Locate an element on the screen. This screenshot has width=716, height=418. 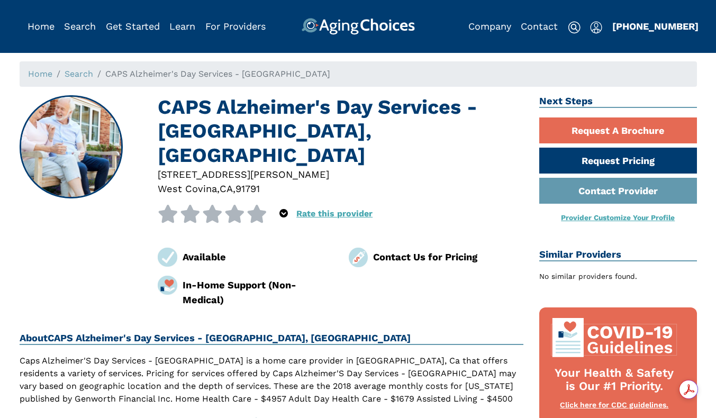
a: For Providers is located at coordinates (235, 26).